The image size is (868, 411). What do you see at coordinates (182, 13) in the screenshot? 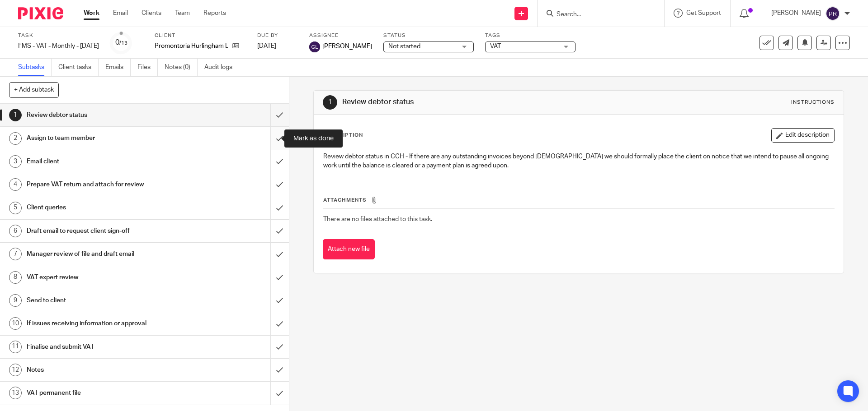
I see `a: Team` at bounding box center [182, 13].